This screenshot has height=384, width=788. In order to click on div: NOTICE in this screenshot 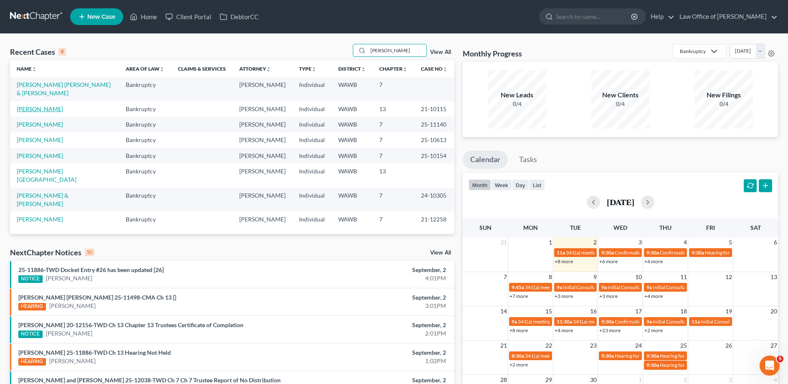, I will do `click(30, 279)`.